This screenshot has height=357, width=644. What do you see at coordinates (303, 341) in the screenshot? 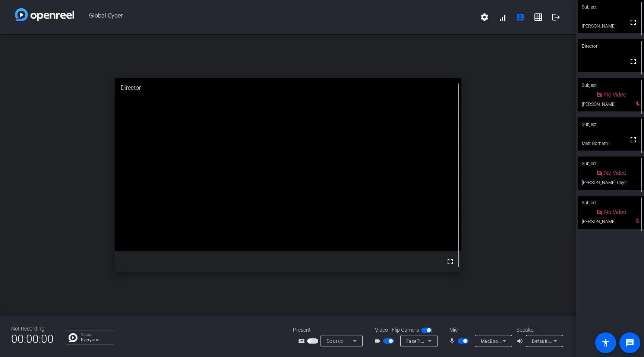
I see `mat-icon: screen_share_outline` at bounding box center [303, 341].